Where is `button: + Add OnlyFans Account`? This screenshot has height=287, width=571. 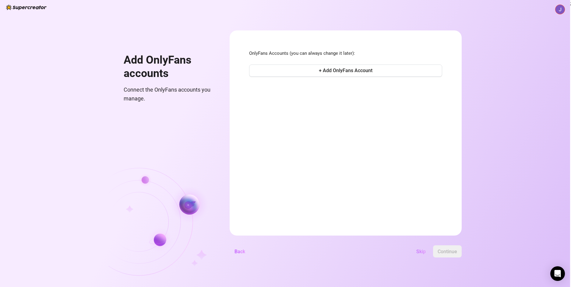 button: + Add OnlyFans Account is located at coordinates (345, 71).